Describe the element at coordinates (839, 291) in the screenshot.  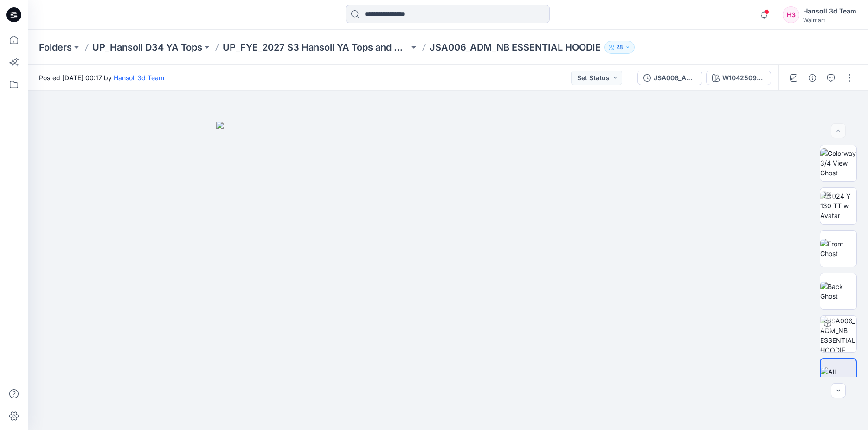
I see `img: Back Ghost` at that location.